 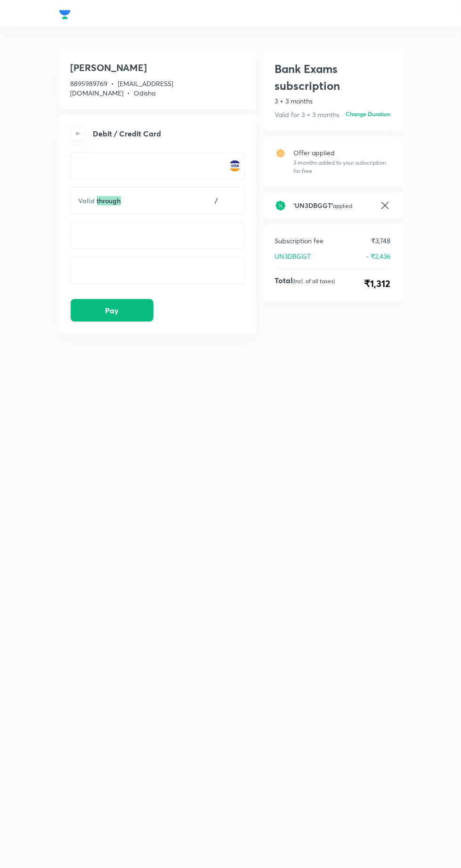 What do you see at coordinates (333, 100) in the screenshot?
I see `p: 3 + 3 months` at bounding box center [333, 100].